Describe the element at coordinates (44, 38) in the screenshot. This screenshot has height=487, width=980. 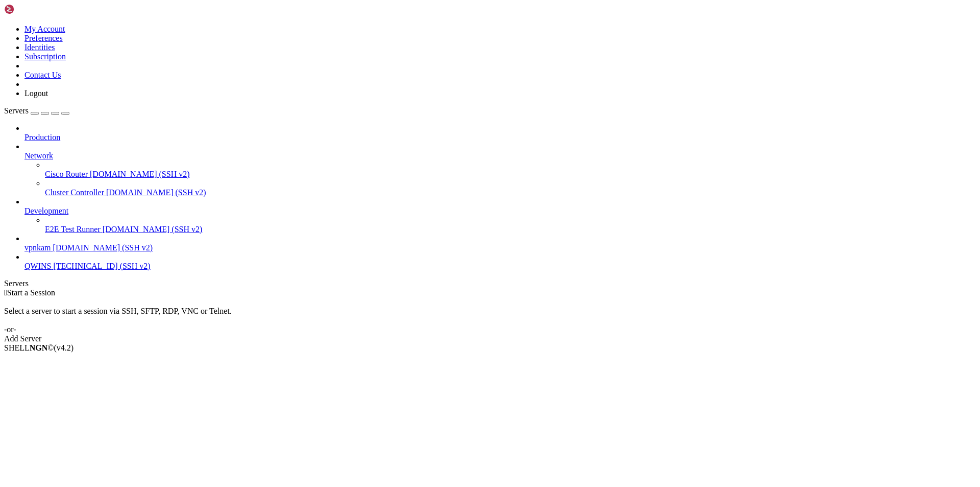
I see `a: Preferences` at that location.